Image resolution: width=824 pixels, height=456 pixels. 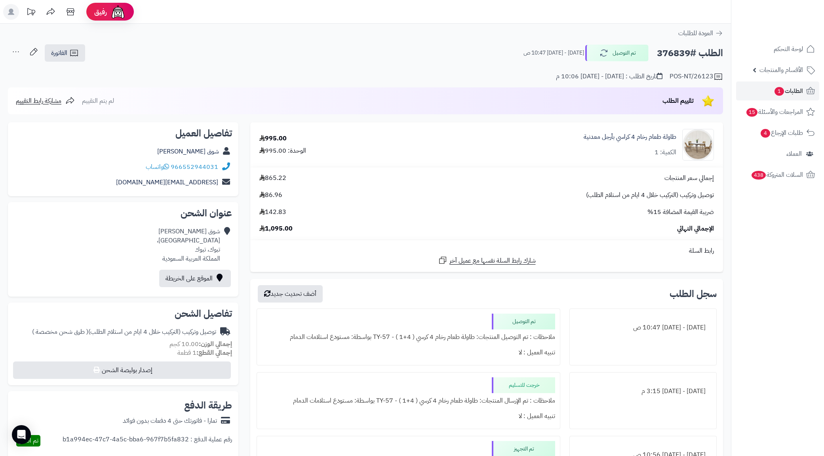 What do you see at coordinates (758, 175) in the screenshot?
I see `span: 438` at bounding box center [758, 175].